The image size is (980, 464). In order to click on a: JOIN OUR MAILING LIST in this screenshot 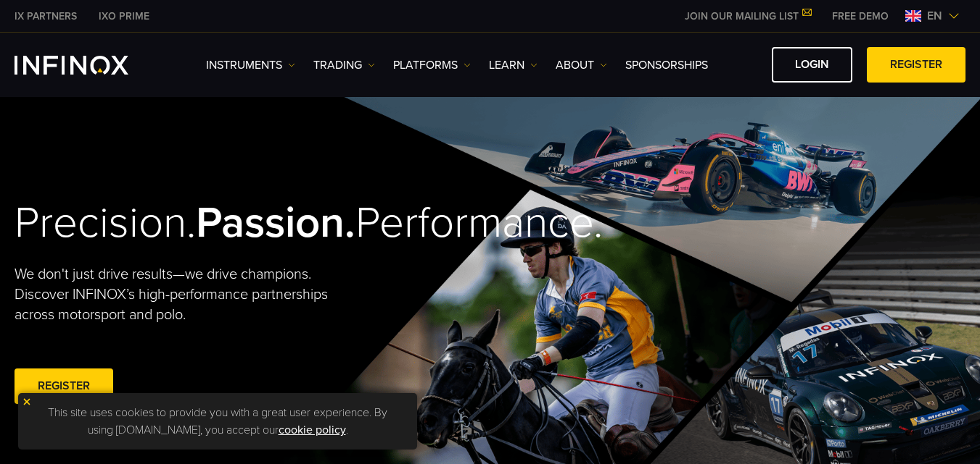, I will do `click(747, 16)`.